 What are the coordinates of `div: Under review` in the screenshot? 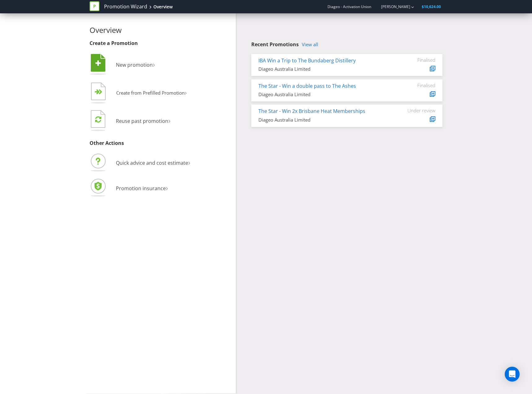 It's located at (417, 111).